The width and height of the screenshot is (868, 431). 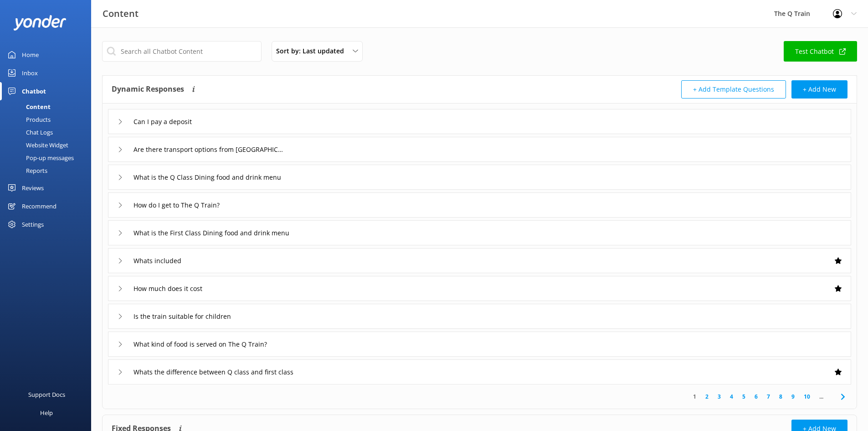 What do you see at coordinates (39, 22) in the screenshot?
I see `img: yonder-white-logo.png` at bounding box center [39, 22].